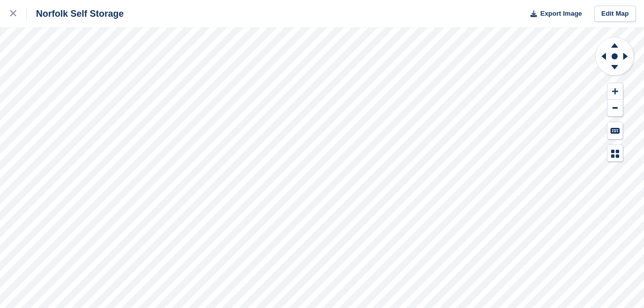 The height and width of the screenshot is (308, 644). I want to click on div: Norfolk Self Storage, so click(75, 14).